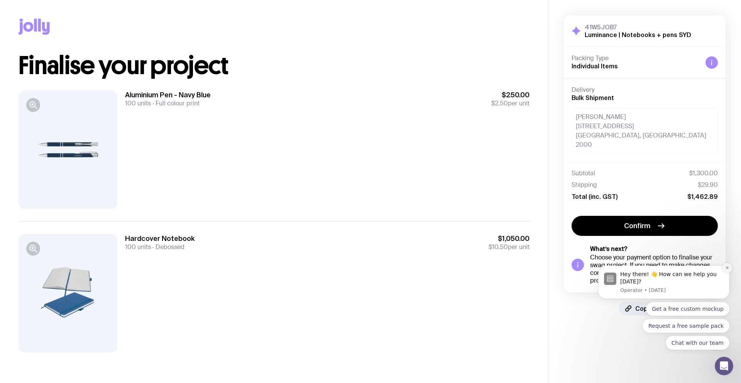  What do you see at coordinates (592, 98) in the screenshot?
I see `span: Bulk Shipment` at bounding box center [592, 98].